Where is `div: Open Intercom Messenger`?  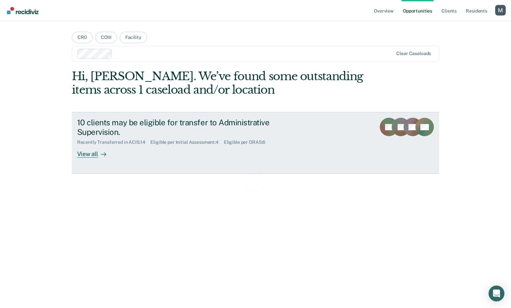 div: Open Intercom Messenger is located at coordinates (496, 293).